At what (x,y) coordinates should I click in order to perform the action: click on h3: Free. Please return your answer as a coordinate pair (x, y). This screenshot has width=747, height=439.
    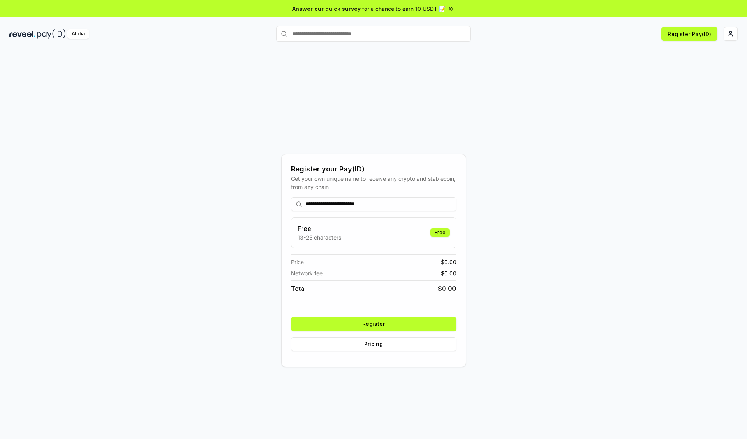
    Looking at the image, I should click on (319, 229).